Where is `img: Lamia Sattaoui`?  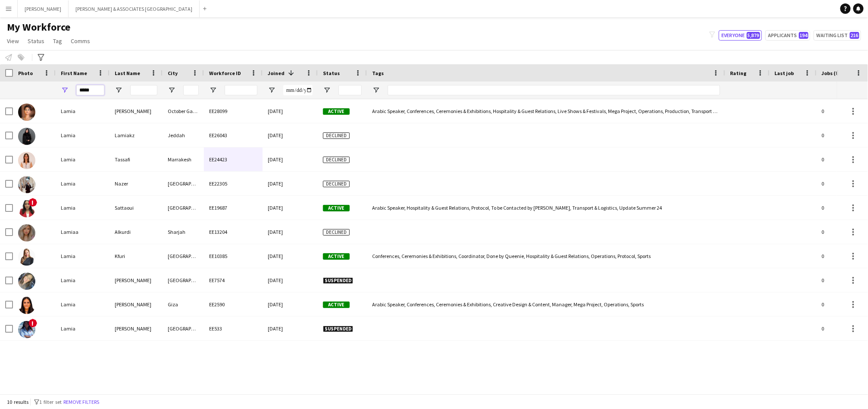
img: Lamia Sattaoui is located at coordinates (27, 209).